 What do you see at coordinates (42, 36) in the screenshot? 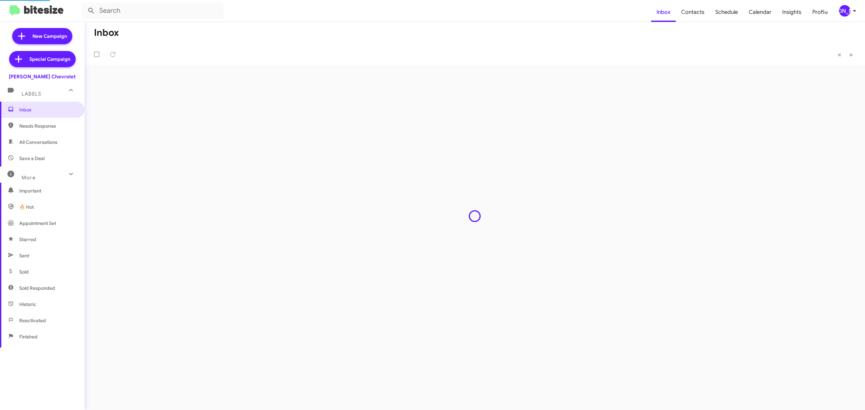
I see `a: New Campaign` at bounding box center [42, 36].